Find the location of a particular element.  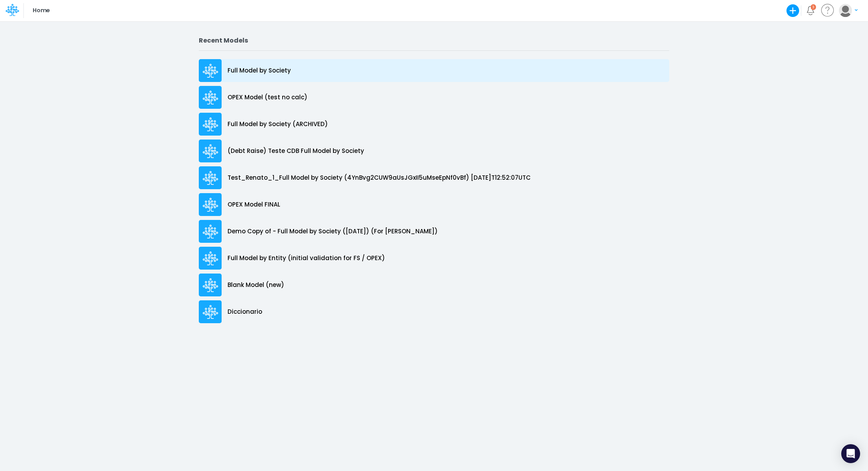

a: (Debt Raise) Teste CDB Full Model by Society is located at coordinates (434, 151).